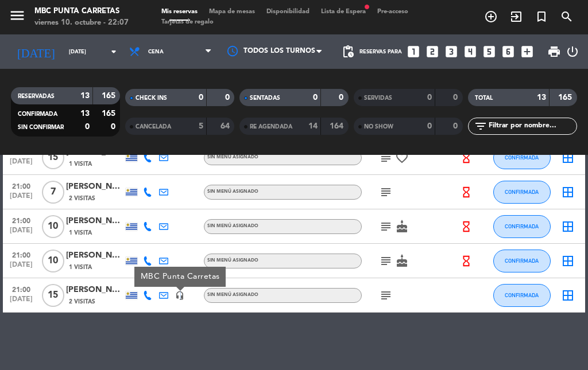 This screenshot has width=588, height=370. What do you see at coordinates (288, 12) in the screenshot?
I see `span: Disponibilidad` at bounding box center [288, 12].